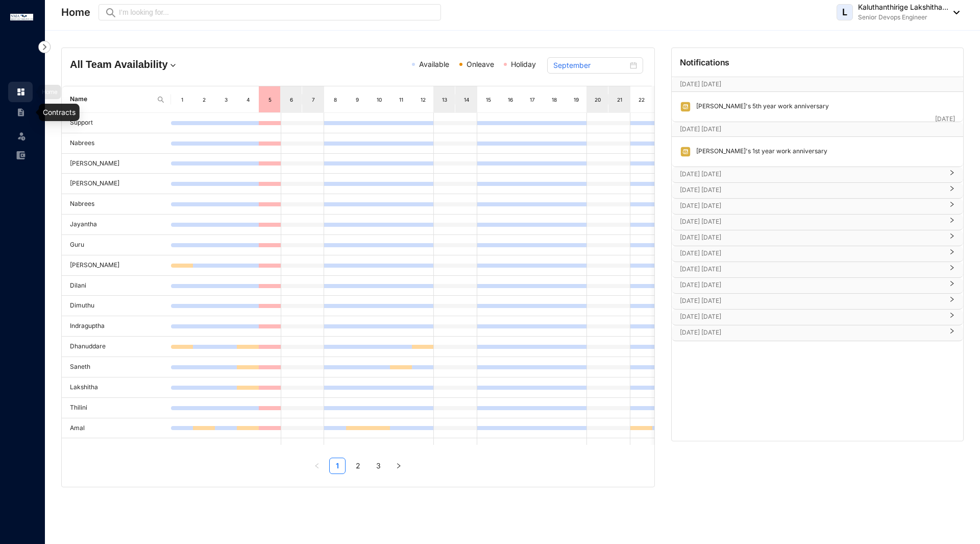 The image size is (980, 544). Describe the element at coordinates (357, 99) in the screenshot. I see `div: 9` at that location.